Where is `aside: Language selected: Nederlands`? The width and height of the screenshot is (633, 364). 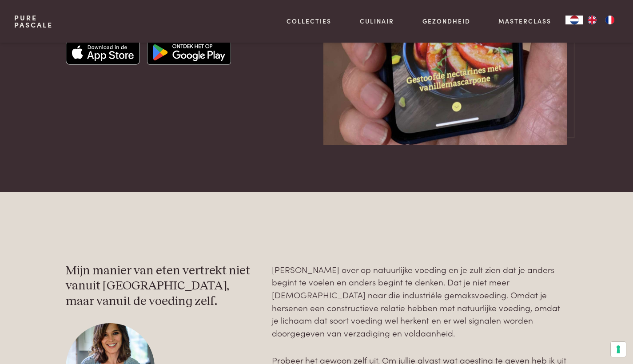
aside: Language selected: Nederlands is located at coordinates (592, 20).